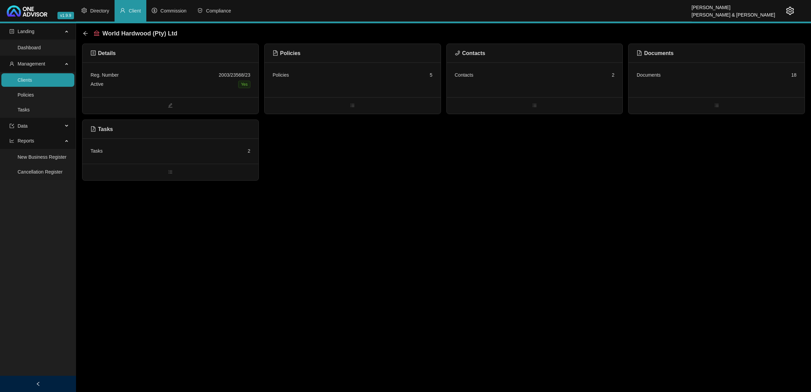  Describe the element at coordinates (66, 16) in the screenshot. I see `span: v1.9.9` at that location.